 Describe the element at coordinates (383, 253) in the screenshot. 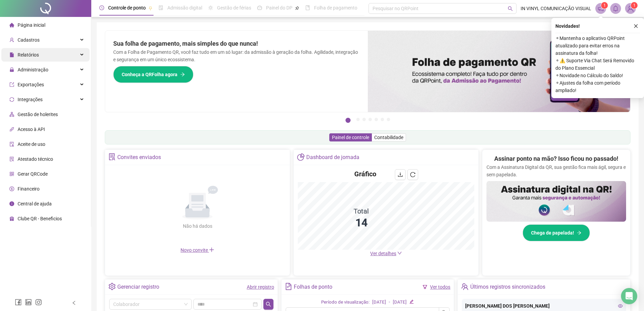

I see `span: Ver detalhes` at that location.